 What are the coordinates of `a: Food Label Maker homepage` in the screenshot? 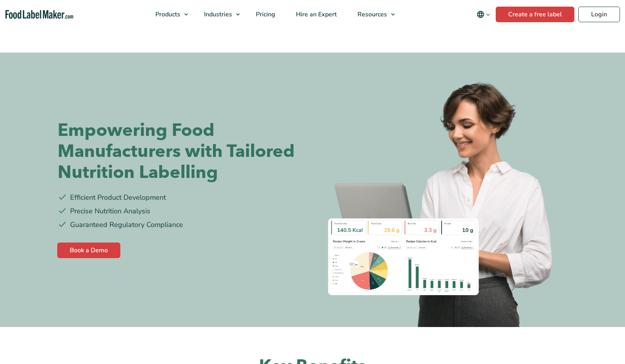 It's located at (39, 14).